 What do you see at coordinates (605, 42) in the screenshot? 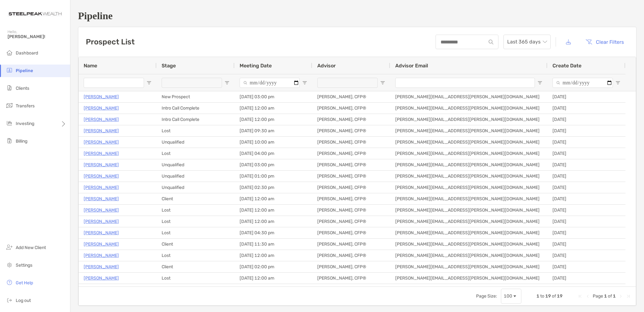
I see `button: Clear Filters` at bounding box center [605, 42].